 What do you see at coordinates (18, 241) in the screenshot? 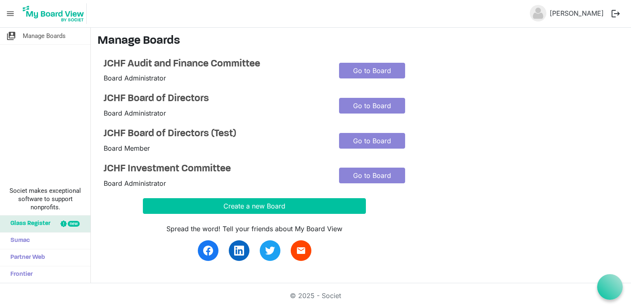
I see `span: Sumac` at bounding box center [18, 241].